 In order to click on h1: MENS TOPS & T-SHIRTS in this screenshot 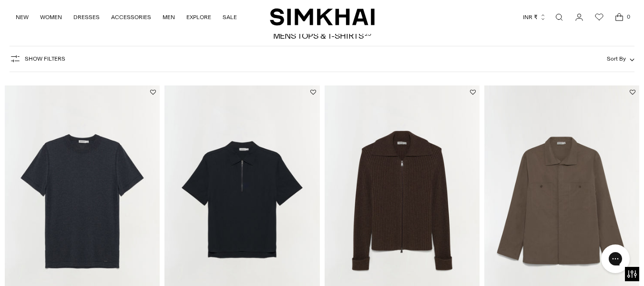, I will do `click(322, 36)`.